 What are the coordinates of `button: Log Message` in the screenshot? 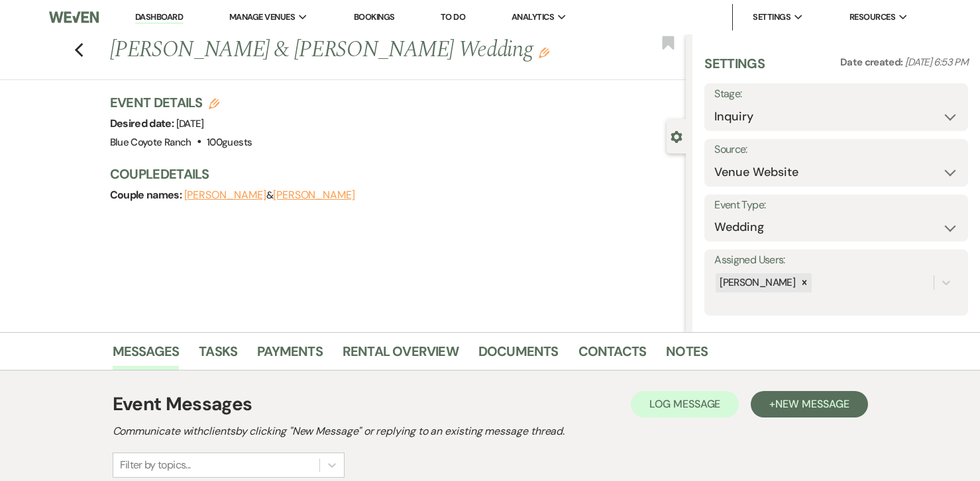 It's located at (684, 405).